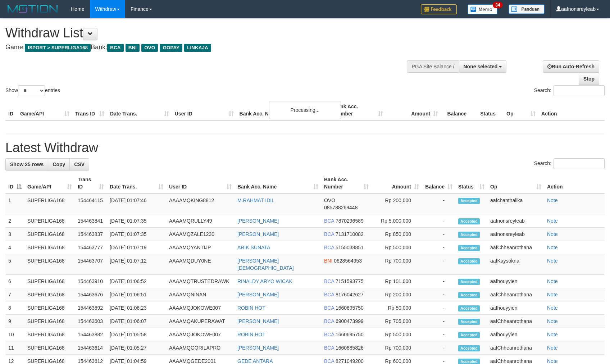 This screenshot has height=364, width=610. I want to click on th: Date Trans.: activate to sort column ascending, so click(136, 183).